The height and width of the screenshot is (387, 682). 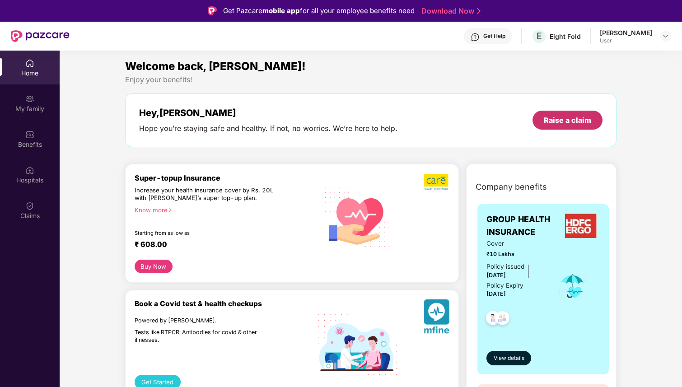 What do you see at coordinates (358, 344) in the screenshot?
I see `img: svg+xml;base64,PHN2ZyB4bWxucz0iaHR0cDovL3d3dy53My5vcmcvMjAwMC9zdmciIHdpZHRoPSIxOTIiIGhlaWdodD0iMT...` at bounding box center [358, 344].